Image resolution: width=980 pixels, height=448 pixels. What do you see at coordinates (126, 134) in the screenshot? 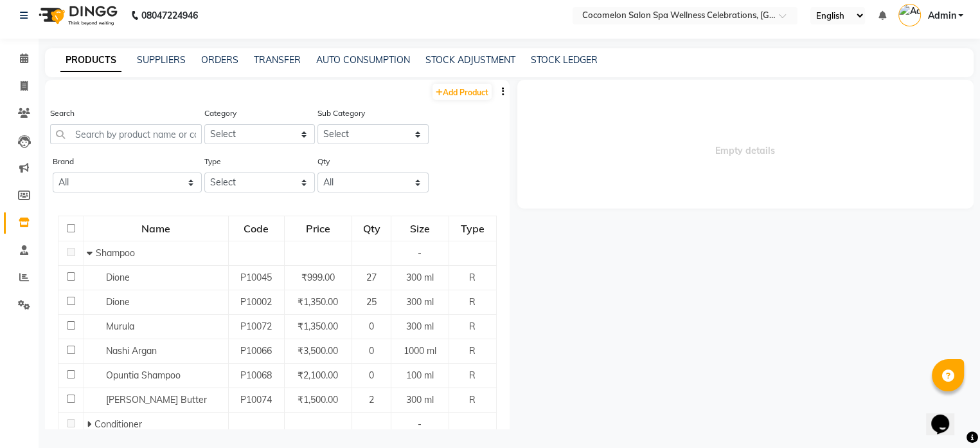
I see `input: Search by product name or code` at bounding box center [126, 134].